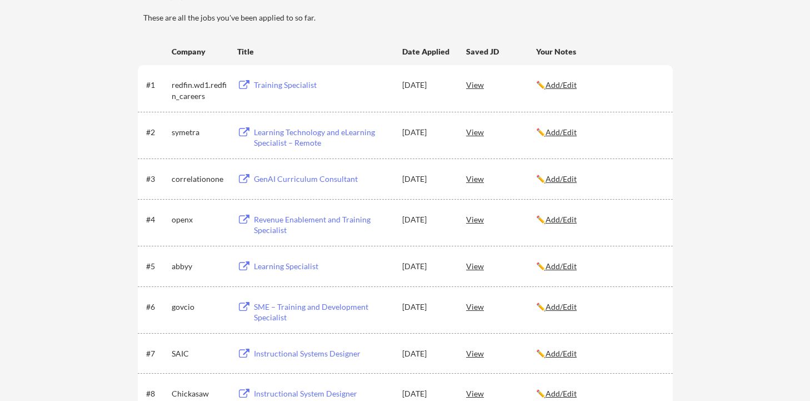  Describe the element at coordinates (501, 51) in the screenshot. I see `div: Saved JD` at that location.